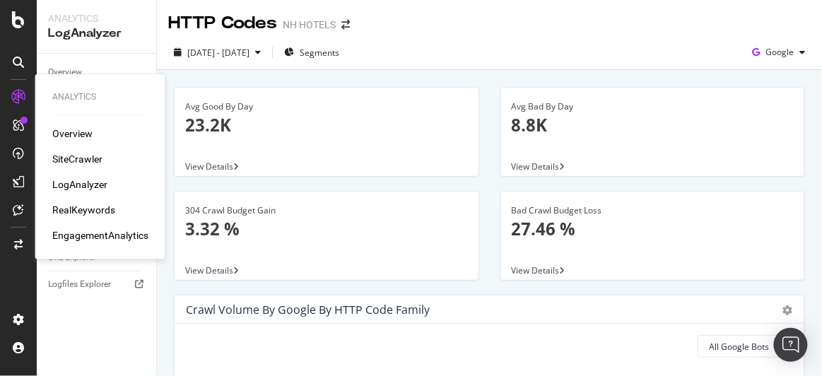  Describe the element at coordinates (97, 284) in the screenshot. I see `a: Logfiles Explorer` at that location.